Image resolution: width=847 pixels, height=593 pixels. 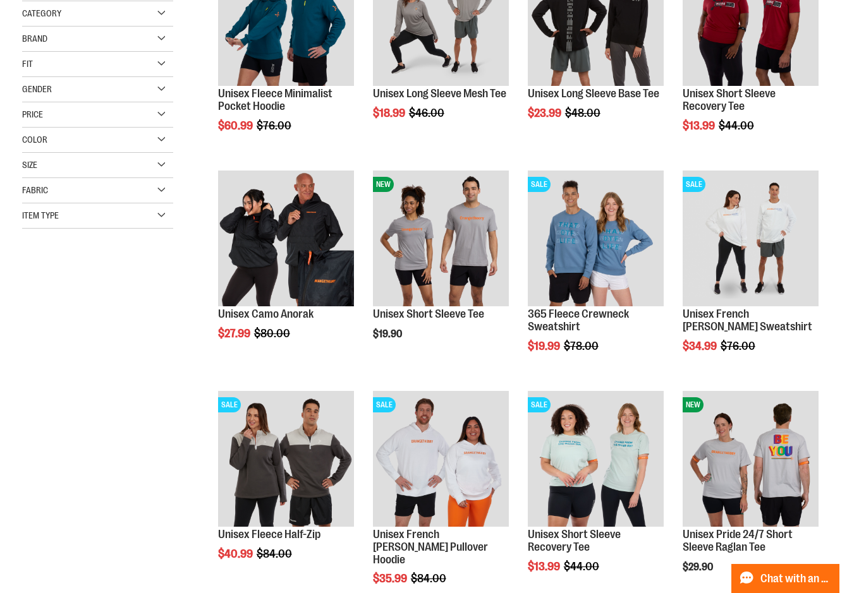 I want to click on img: Unisex Pride 24/7 Short Sleeve Raglan Tee, so click(x=750, y=459).